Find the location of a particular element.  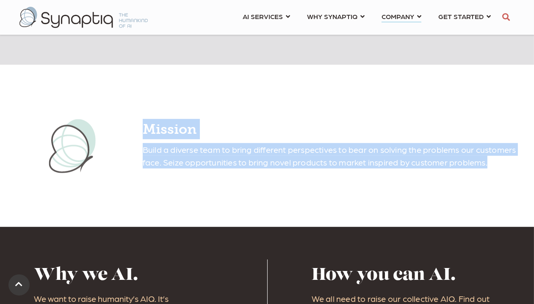

span: AI SERVICES is located at coordinates (262, 16).